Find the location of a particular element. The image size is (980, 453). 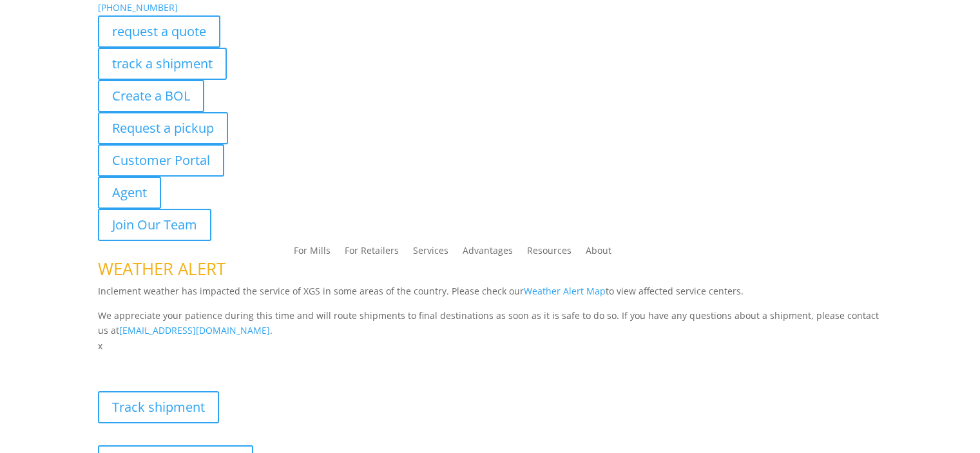

a: About is located at coordinates (598, 253).